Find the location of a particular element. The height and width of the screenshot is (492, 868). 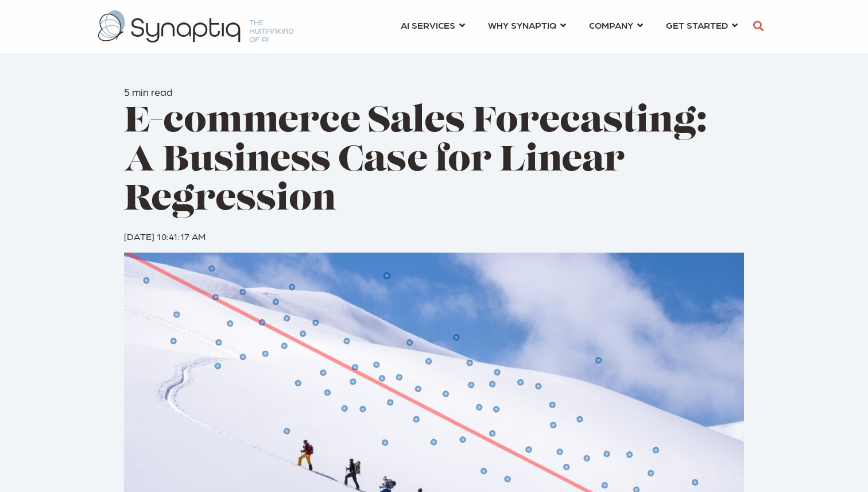

a: WHY SYNAPTIQ is located at coordinates (528, 25).